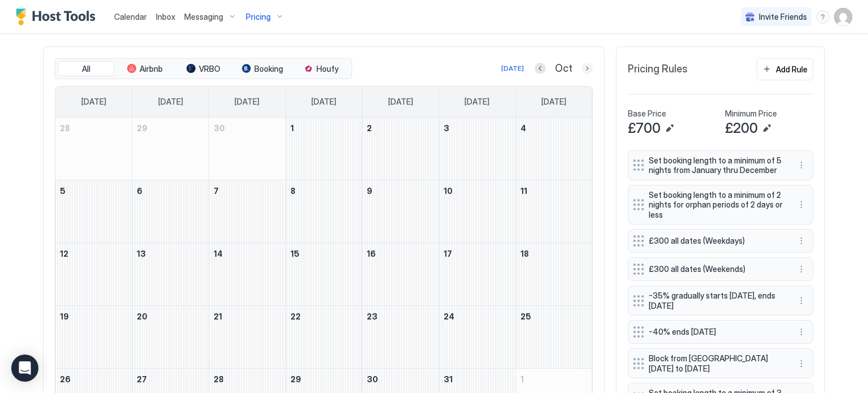  Describe the element at coordinates (140, 191) in the screenshot. I see `span: 6` at that location.